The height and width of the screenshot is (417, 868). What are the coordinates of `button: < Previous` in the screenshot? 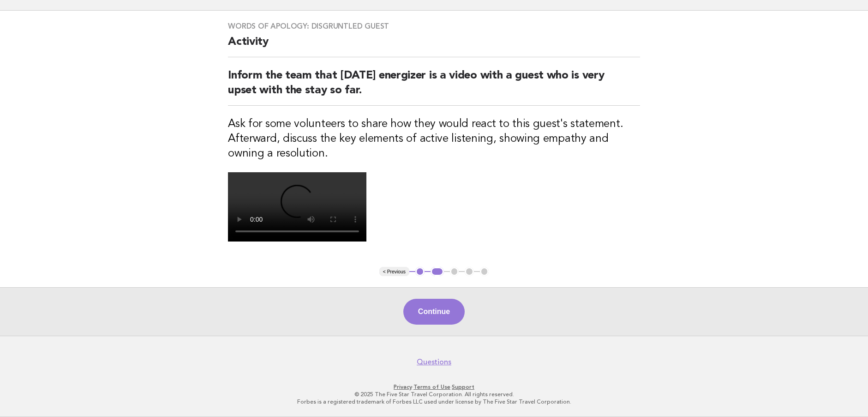 It's located at (394, 272).